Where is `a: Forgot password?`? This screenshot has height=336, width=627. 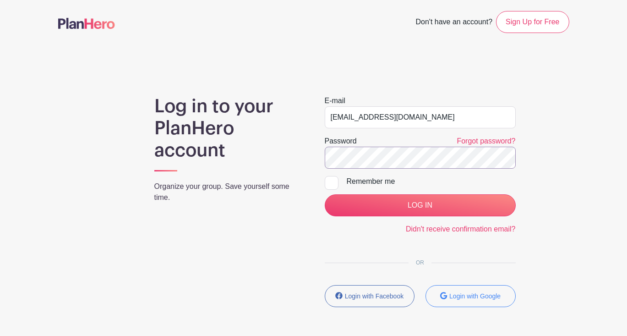
a: Forgot password? is located at coordinates (486, 141).